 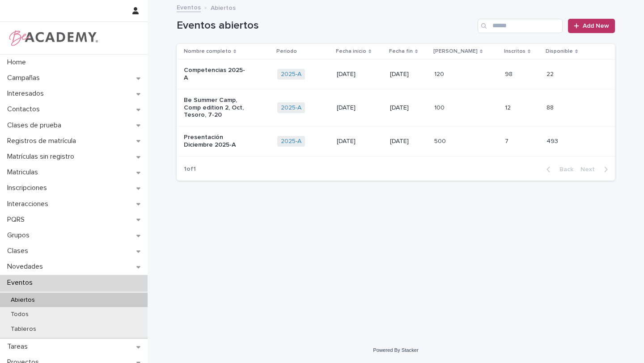 I want to click on p: 100, so click(x=440, y=106).